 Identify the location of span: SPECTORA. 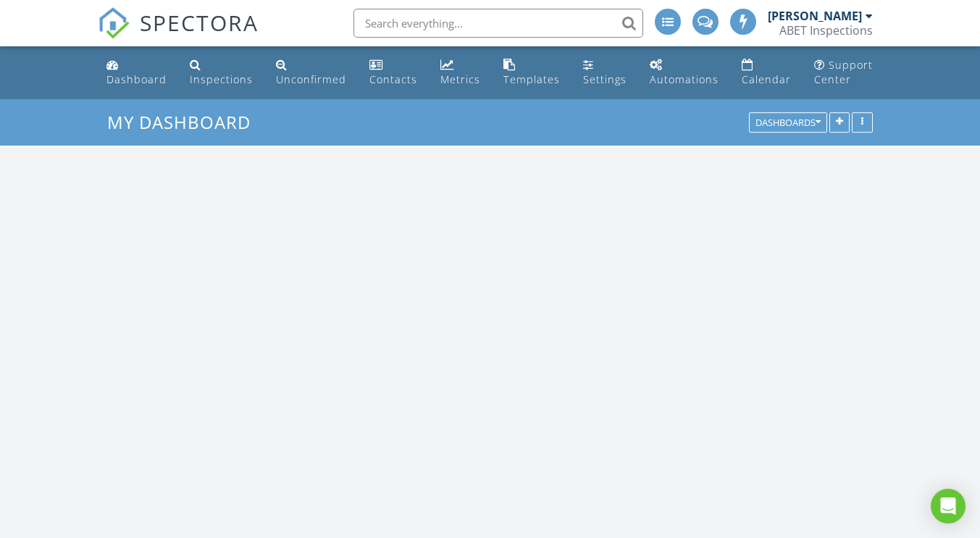
(199, 23).